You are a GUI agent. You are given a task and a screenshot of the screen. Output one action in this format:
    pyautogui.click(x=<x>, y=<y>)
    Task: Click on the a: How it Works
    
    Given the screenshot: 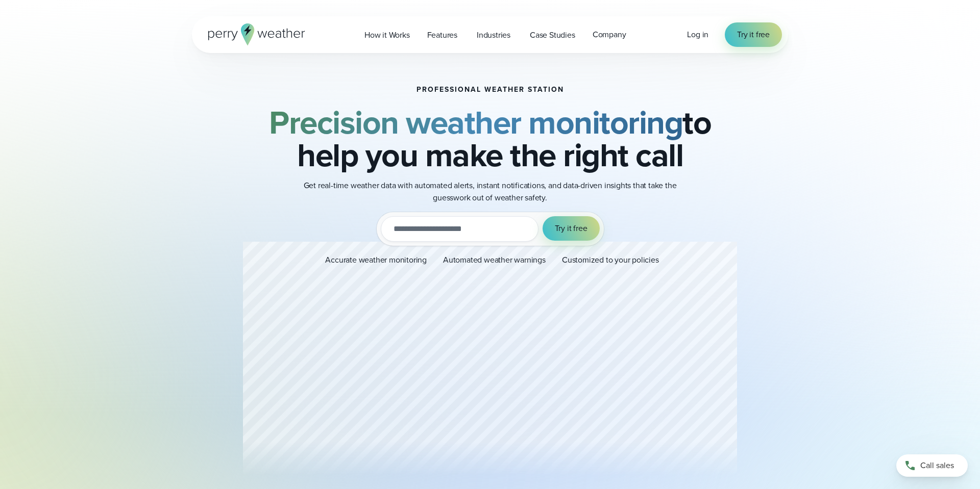 What is the action you would take?
    pyautogui.click(x=387, y=34)
    